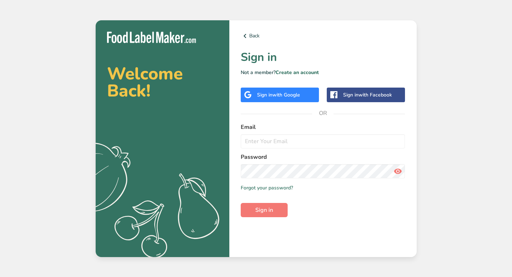 Image resolution: width=512 pixels, height=277 pixels. Describe the element at coordinates (323, 57) in the screenshot. I see `h1: Sign in` at that location.